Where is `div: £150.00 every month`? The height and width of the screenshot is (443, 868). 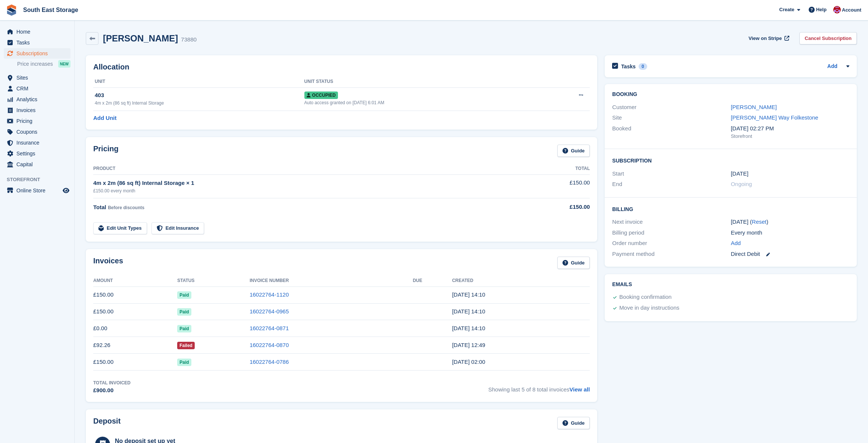 div: £150.00 every month is located at coordinates (304, 191).